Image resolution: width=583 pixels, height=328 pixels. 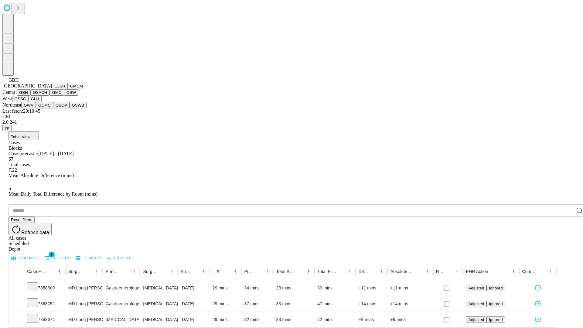 What do you see at coordinates (40, 92) in the screenshot?
I see `button: GSACH` at bounding box center [40, 92].